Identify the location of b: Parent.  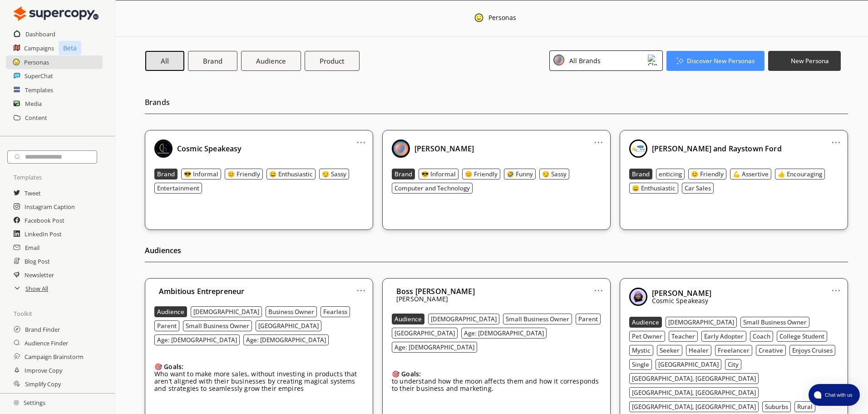
(166, 326).